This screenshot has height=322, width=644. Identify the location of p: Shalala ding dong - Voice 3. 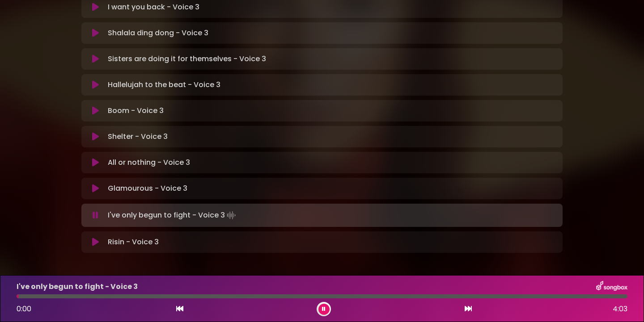
(158, 33).